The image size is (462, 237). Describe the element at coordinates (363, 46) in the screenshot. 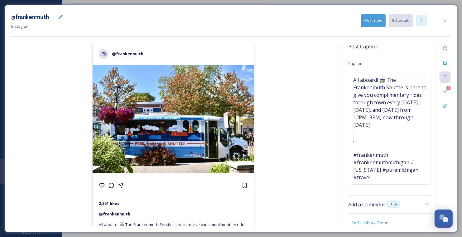

I see `span: Post Caption` at that location.